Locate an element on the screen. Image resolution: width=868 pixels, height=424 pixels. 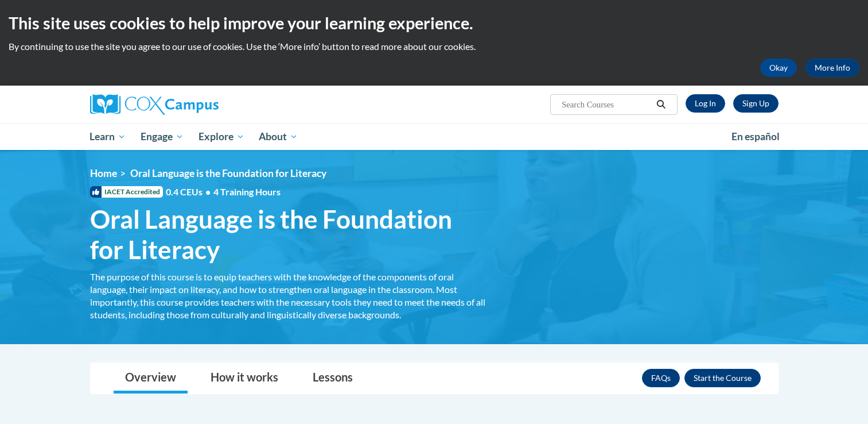
span: Learn is located at coordinates (107, 137).